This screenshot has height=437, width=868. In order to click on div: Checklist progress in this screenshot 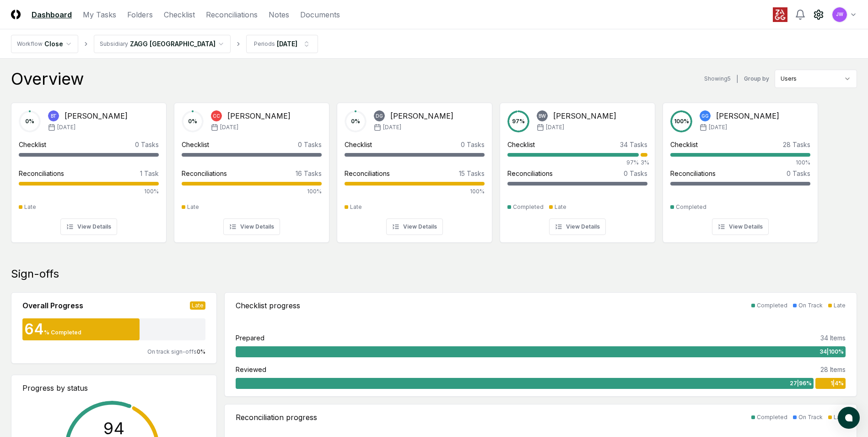, I will do `click(268, 305)`.